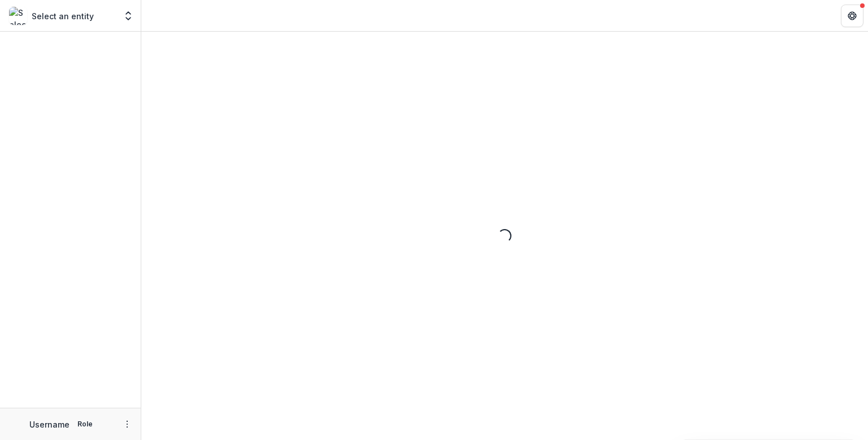 This screenshot has height=440, width=868. Describe the element at coordinates (18, 16) in the screenshot. I see `img: Select an entity` at that location.